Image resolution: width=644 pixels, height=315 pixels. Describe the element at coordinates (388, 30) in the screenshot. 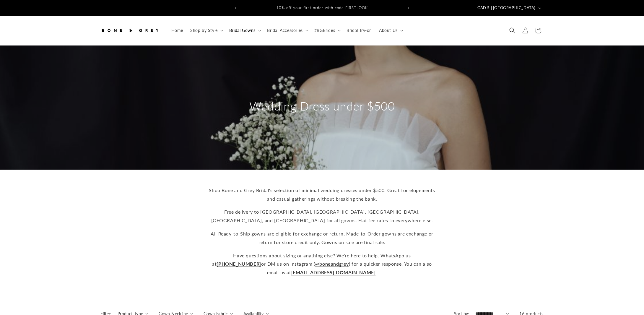

I see `span: About Us` at that location.